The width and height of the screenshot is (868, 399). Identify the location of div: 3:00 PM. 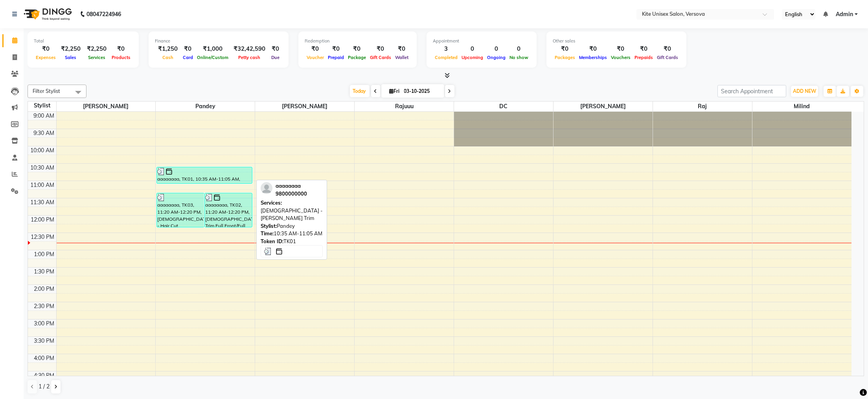
(45, 323).